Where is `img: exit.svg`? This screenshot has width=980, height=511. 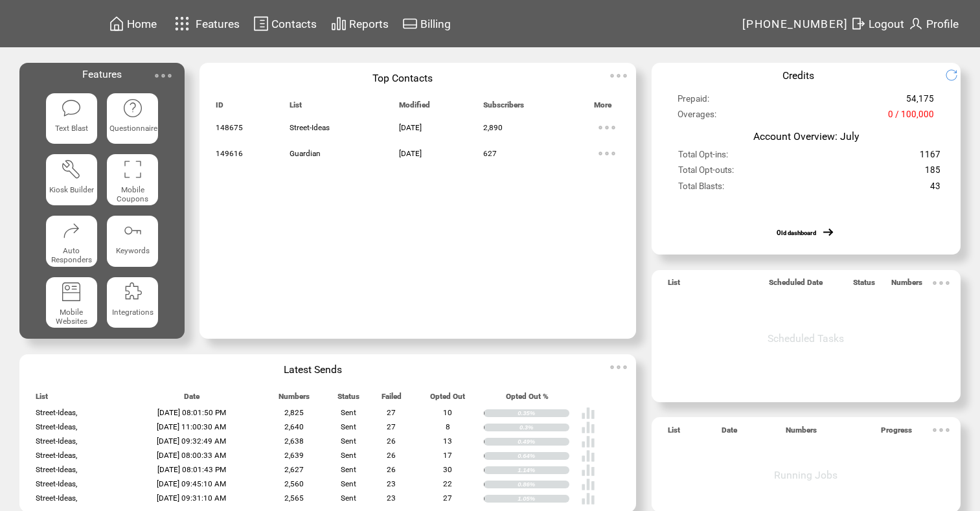
img: exit.svg is located at coordinates (858, 23).